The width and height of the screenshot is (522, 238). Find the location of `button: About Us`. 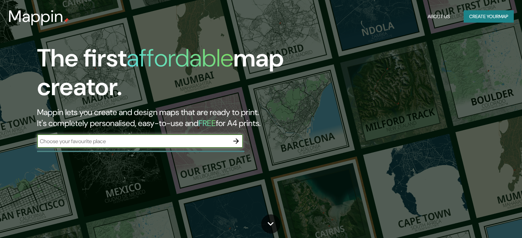

button: About Us is located at coordinates (438, 16).